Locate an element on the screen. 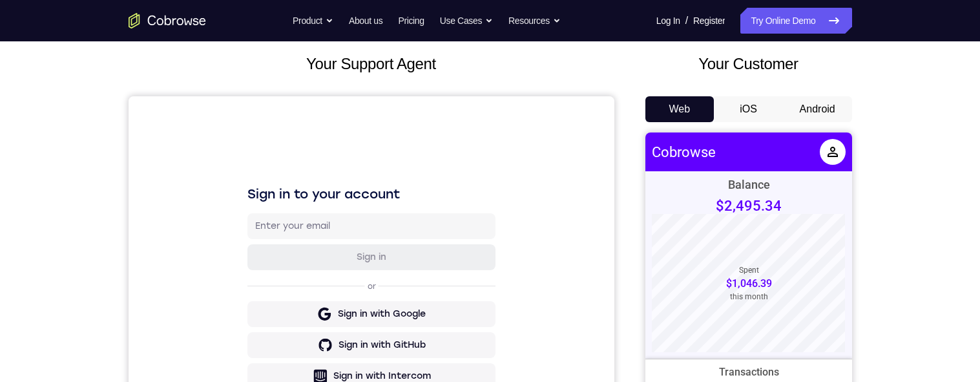  h1: Sign in to your account is located at coordinates (242, 98).